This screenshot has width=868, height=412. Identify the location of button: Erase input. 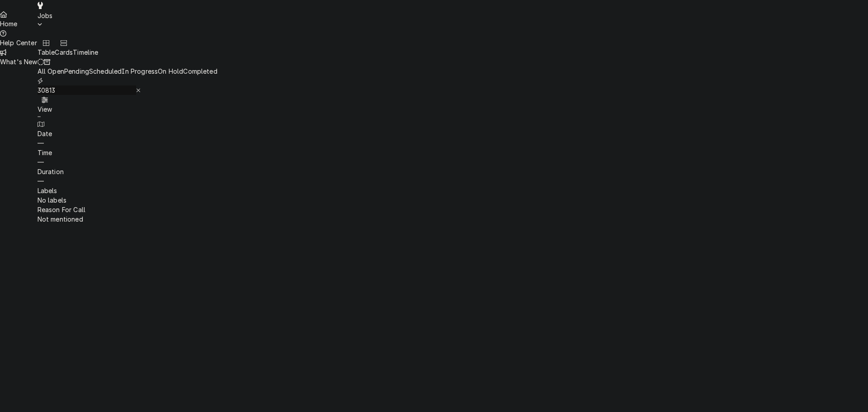
(138, 90).